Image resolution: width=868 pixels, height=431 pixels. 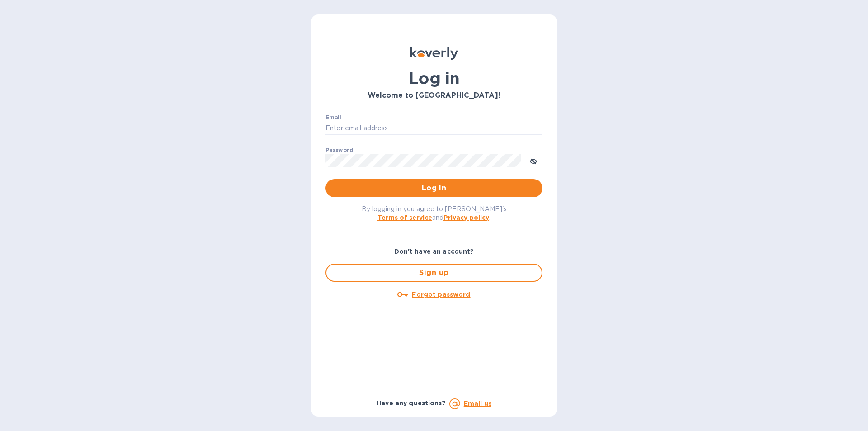 What do you see at coordinates (405, 217) in the screenshot?
I see `a: Terms of service` at bounding box center [405, 217].